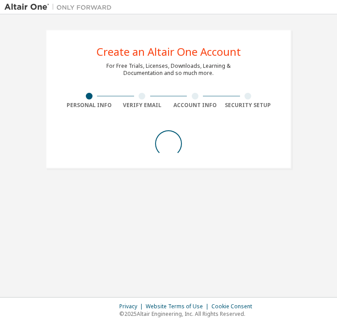 This screenshot has height=323, width=337. Describe the element at coordinates (142, 105) in the screenshot. I see `div: Verify Email` at that location.